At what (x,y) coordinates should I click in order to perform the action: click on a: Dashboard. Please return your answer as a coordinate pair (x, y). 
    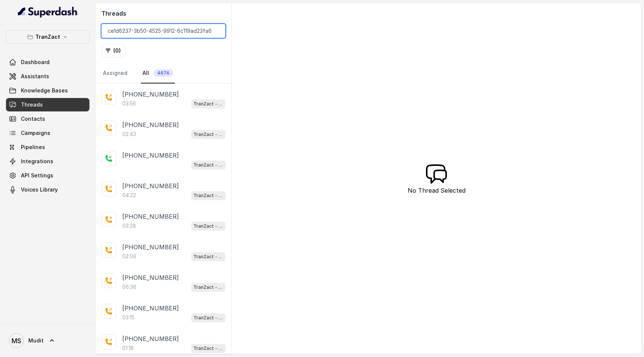
    Looking at the image, I should click on (47, 63).